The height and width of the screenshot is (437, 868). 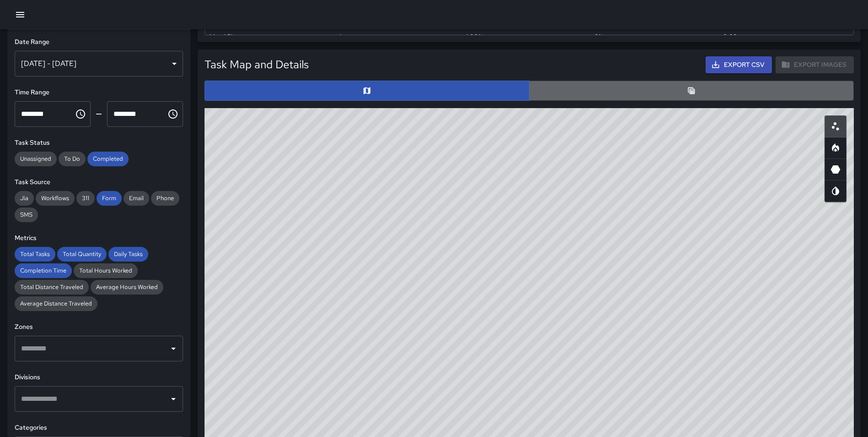 What do you see at coordinates (836, 191) in the screenshot?
I see `button: Map Style` at bounding box center [836, 191].